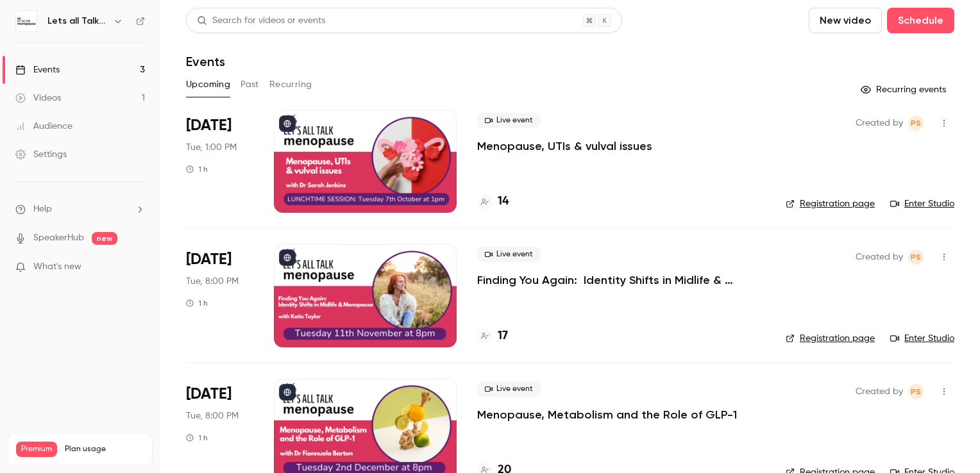 This screenshot has height=473, width=980. I want to click on h4: 14, so click(503, 201).